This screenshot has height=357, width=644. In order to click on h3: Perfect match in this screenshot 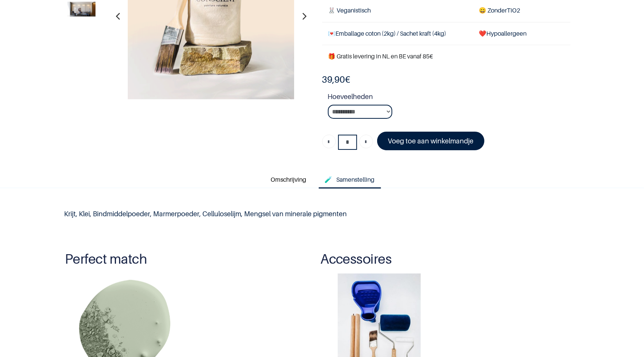, I will do `click(187, 259)`.